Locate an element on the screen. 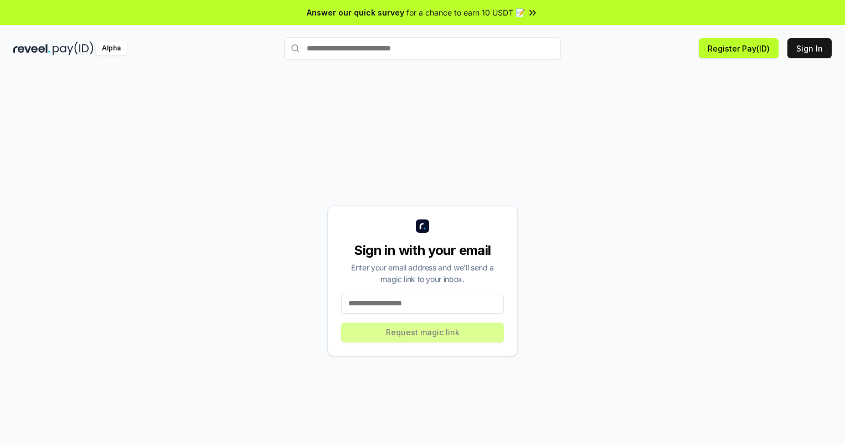  div: Enter your email address and we’ll send a magic link to your inbox. is located at coordinates (423, 273).